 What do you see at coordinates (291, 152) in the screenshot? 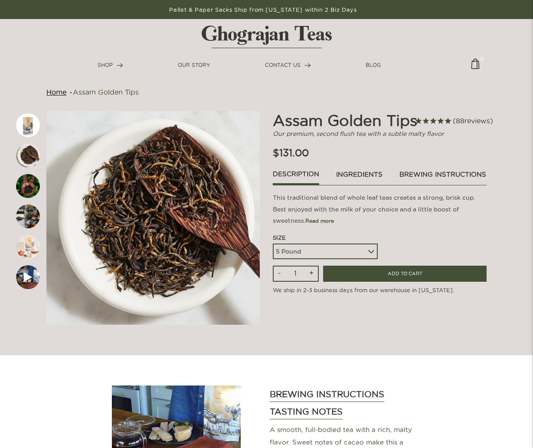
I see `span: $131.00` at bounding box center [291, 152].